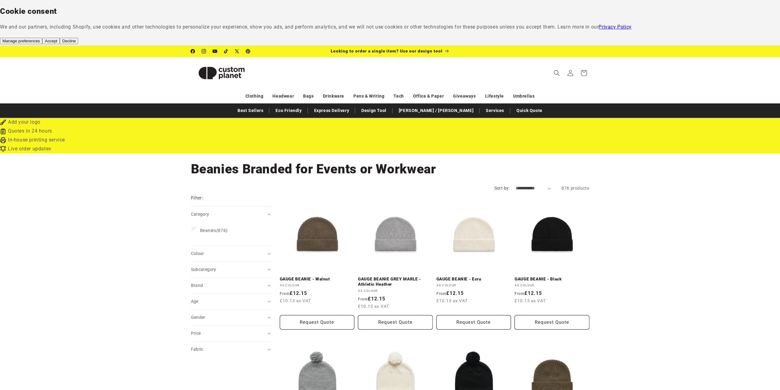 This screenshot has height=390, width=780. I want to click on span: Gender, so click(198, 317).